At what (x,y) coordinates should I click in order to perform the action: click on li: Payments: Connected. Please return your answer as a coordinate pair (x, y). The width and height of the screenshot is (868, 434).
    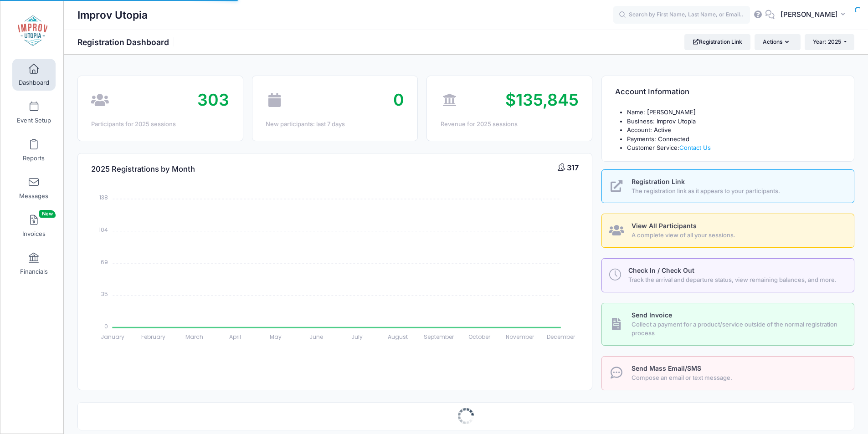
    Looking at the image, I should click on (734, 140).